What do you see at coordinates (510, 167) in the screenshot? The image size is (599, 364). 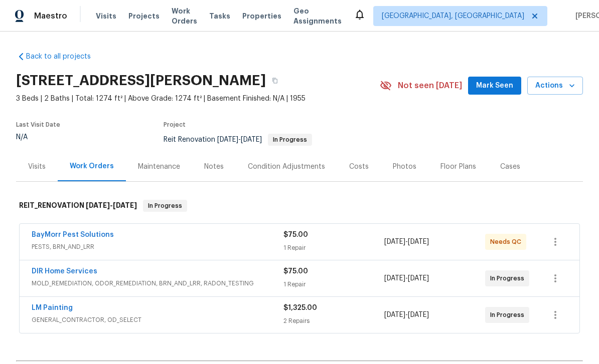 I see `div: Cases` at bounding box center [510, 167].